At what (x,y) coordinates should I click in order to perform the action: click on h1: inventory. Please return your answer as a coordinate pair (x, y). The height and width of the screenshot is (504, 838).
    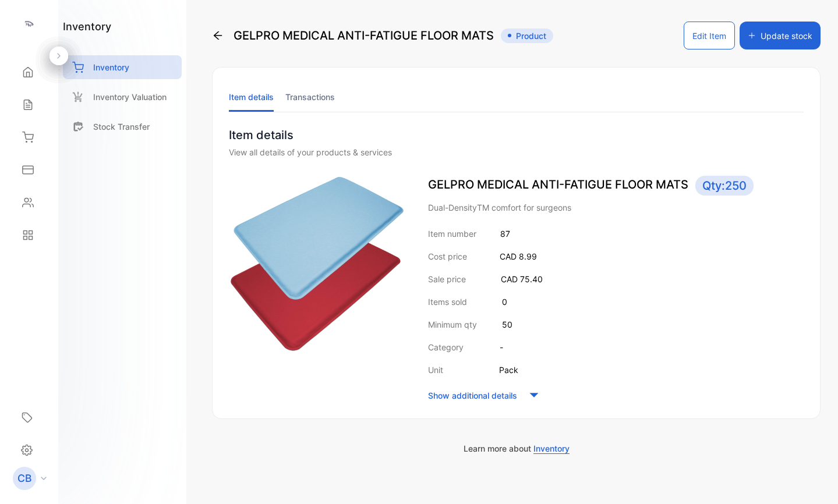
    Looking at the image, I should click on (87, 26).